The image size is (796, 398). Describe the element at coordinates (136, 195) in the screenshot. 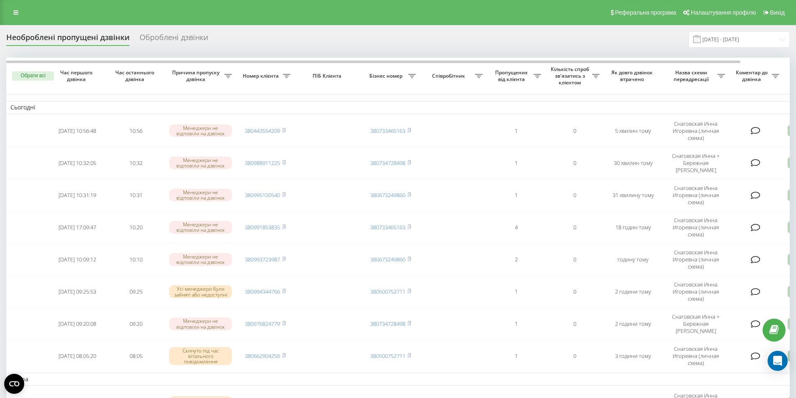

I see `td: 10:31` at that location.